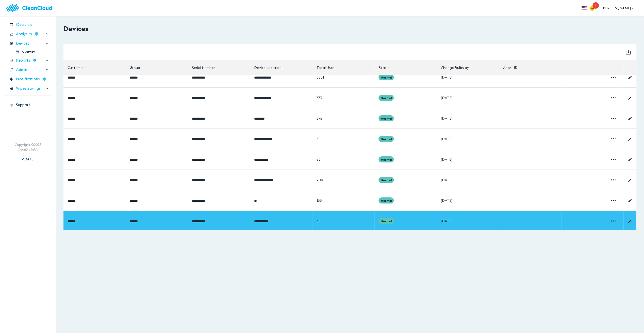 This screenshot has width=644, height=333. What do you see at coordinates (28, 70) in the screenshot?
I see `div: Admin` at bounding box center [28, 70].